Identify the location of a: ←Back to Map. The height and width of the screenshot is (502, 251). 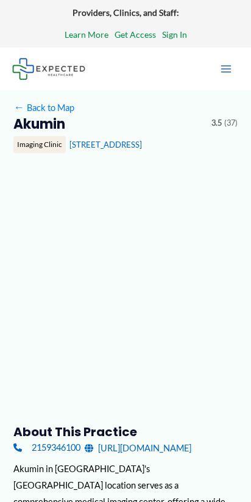
(43, 107).